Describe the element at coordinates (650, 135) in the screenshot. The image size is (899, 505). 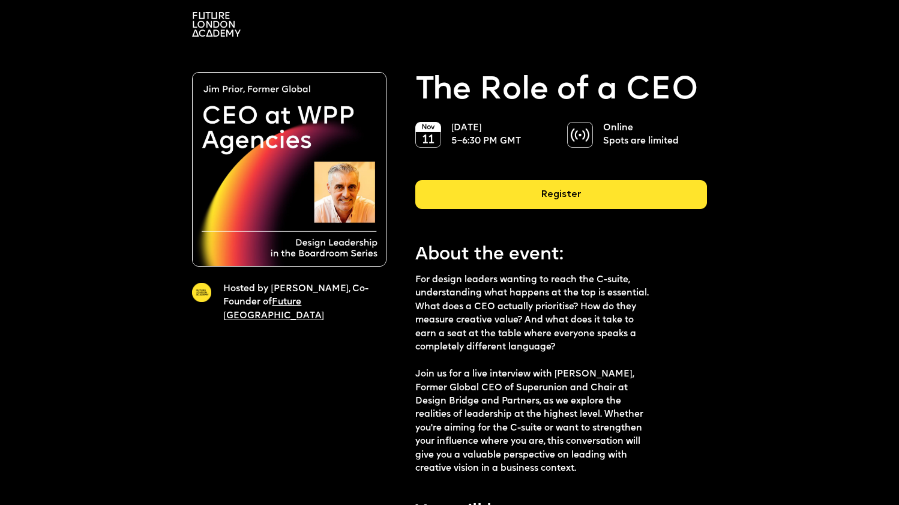
I see `p: Online Spots are limited` at that location.